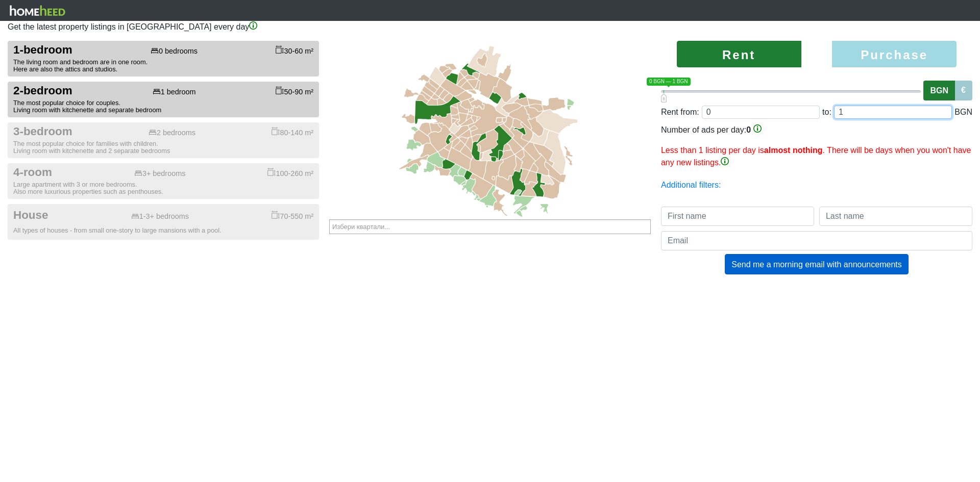 The image size is (980, 482). Describe the element at coordinates (163, 59) in the screenshot. I see `button: 1-bedroom 0 bedrooms 30-60 m² The living room and bedroom are in one room.Here are also the attic...` at that location.